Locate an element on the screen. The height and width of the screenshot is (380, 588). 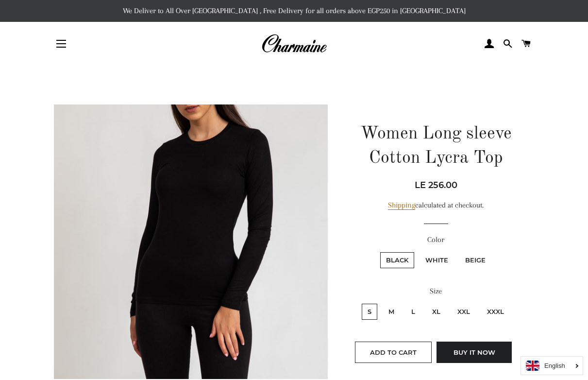
label: M is located at coordinates (392, 311).